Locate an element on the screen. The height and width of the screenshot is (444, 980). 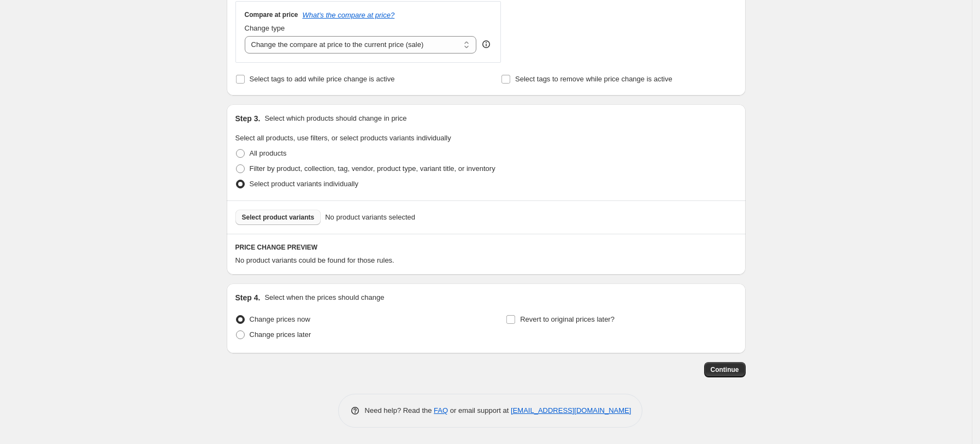
h3: Compare at price is located at coordinates (272, 15).